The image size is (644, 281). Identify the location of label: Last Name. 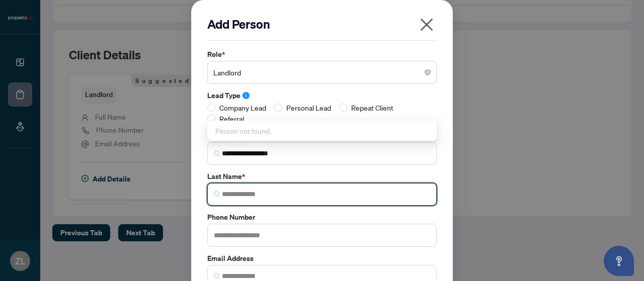
(322, 176).